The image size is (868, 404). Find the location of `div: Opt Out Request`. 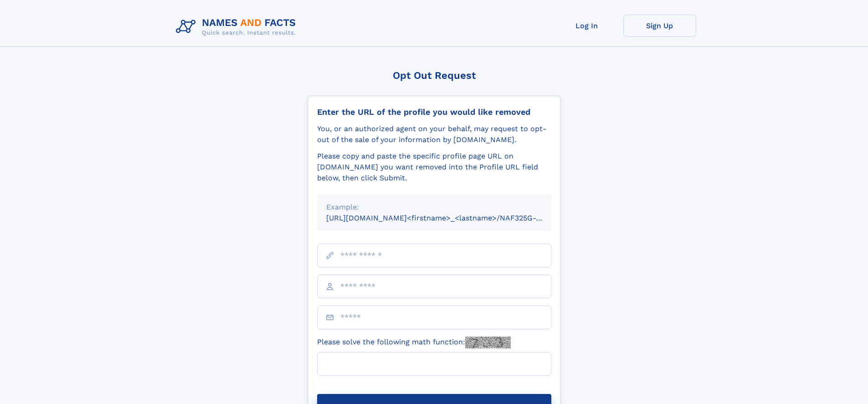

div: Opt Out Request is located at coordinates (435, 75).